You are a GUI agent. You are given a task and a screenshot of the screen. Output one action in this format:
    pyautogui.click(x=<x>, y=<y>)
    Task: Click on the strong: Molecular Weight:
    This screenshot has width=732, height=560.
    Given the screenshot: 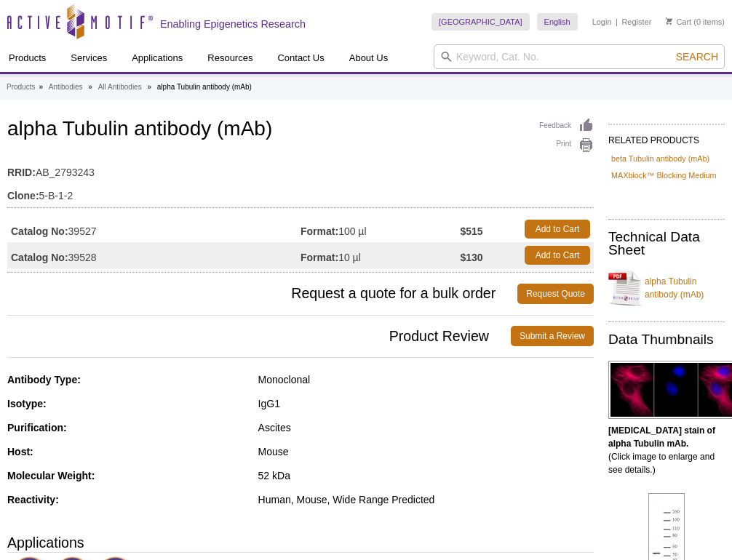 What is the action you would take?
    pyautogui.click(x=51, y=475)
    